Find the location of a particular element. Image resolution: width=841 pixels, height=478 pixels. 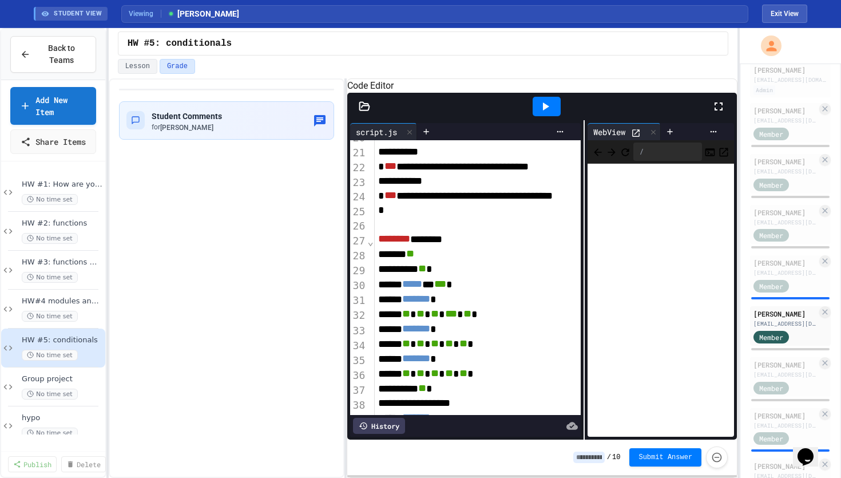

span: Forward is located at coordinates (612, 151).